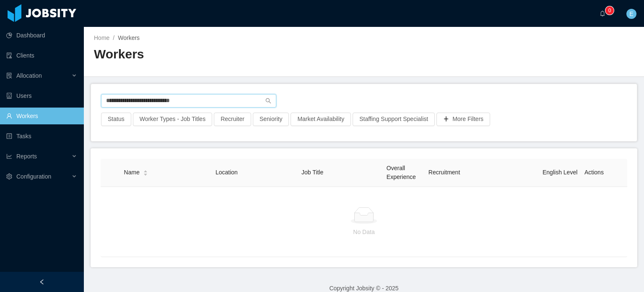 Image resolution: width=644 pixels, height=292 pixels. Describe the element at coordinates (9, 76) in the screenshot. I see `i: icon: solution` at that location.